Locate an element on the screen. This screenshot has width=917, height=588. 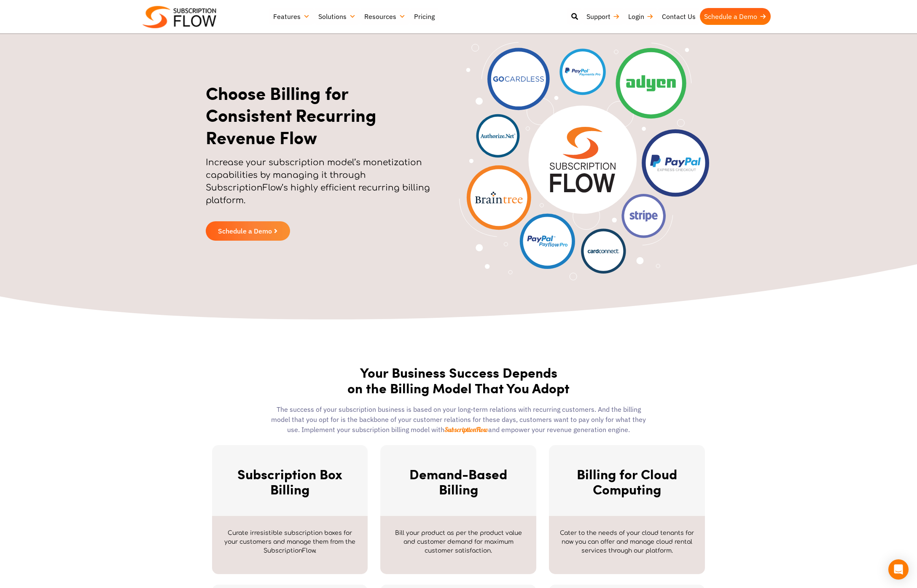
img: Subscriptionflow is located at coordinates (179, 17).